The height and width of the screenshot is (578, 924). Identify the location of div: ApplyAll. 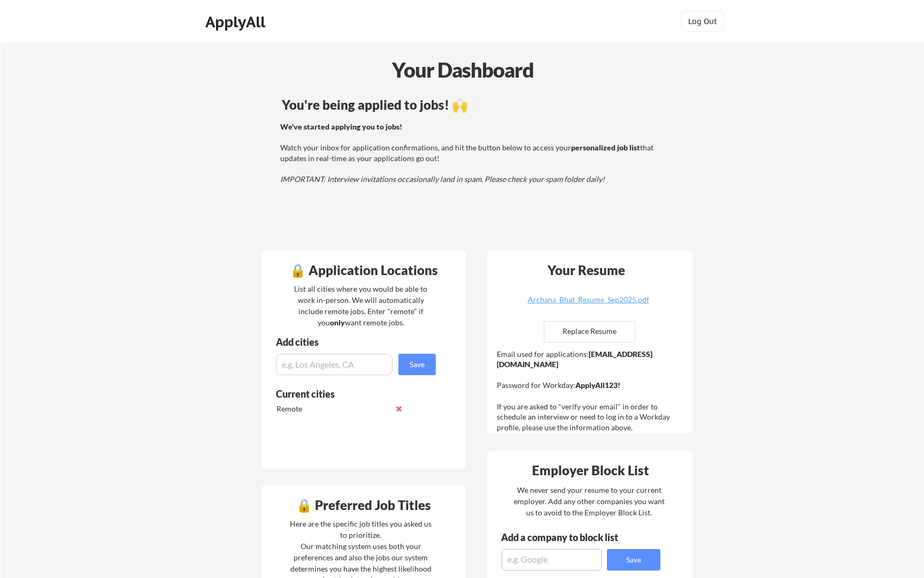
(237, 22).